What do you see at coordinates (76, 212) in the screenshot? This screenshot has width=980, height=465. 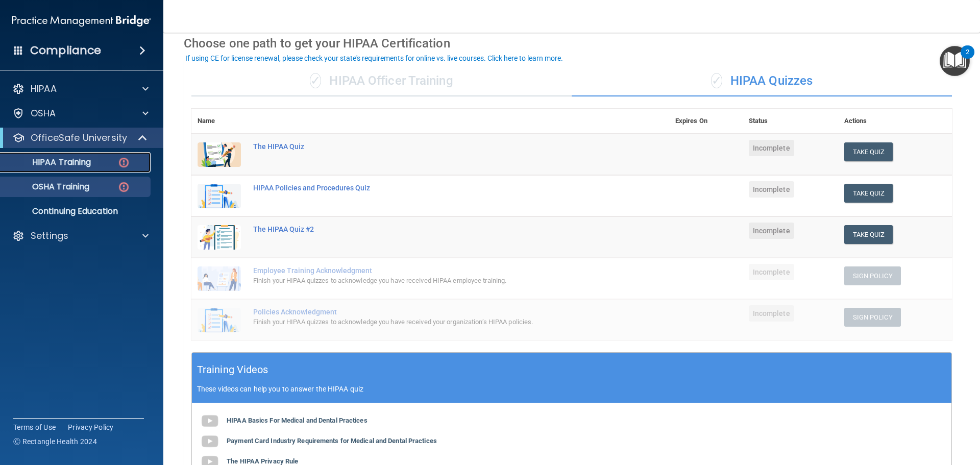 I see `p: Continuing Education` at bounding box center [76, 212].